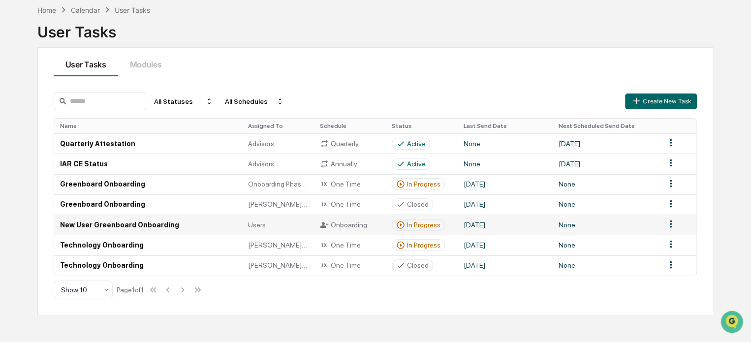 Image resolution: width=751 pixels, height=342 pixels. Describe the element at coordinates (12, 12) in the screenshot. I see `button: Open customer support` at that location.